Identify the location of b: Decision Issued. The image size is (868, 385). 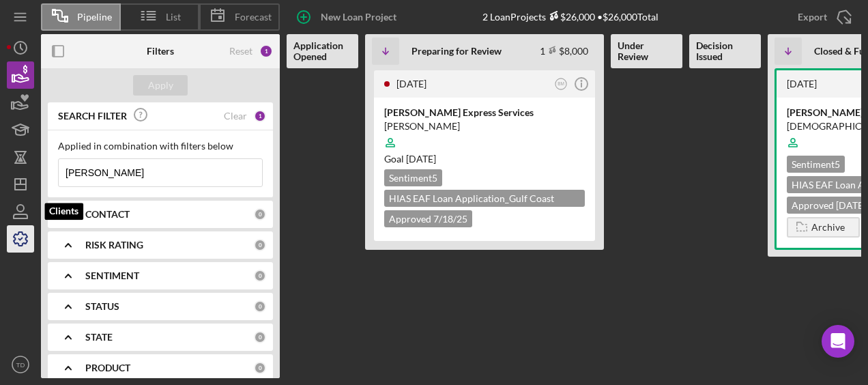
(725, 52).